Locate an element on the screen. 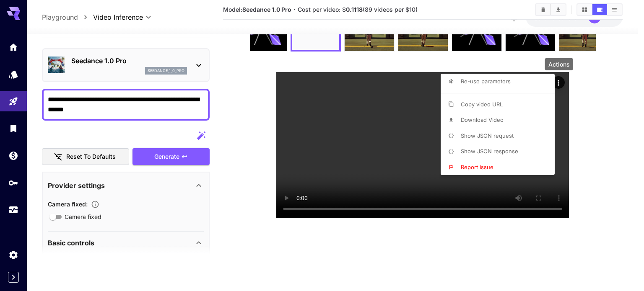 The width and height of the screenshot is (644, 291). span: Report issue is located at coordinates (477, 167).